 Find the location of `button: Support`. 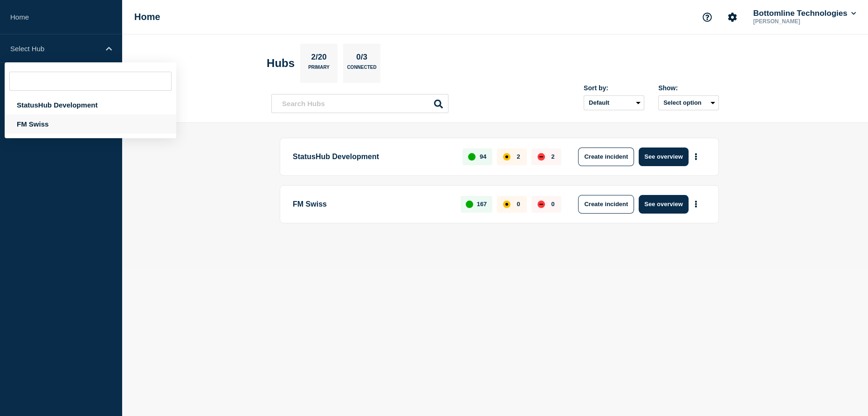

button: Support is located at coordinates (707, 17).